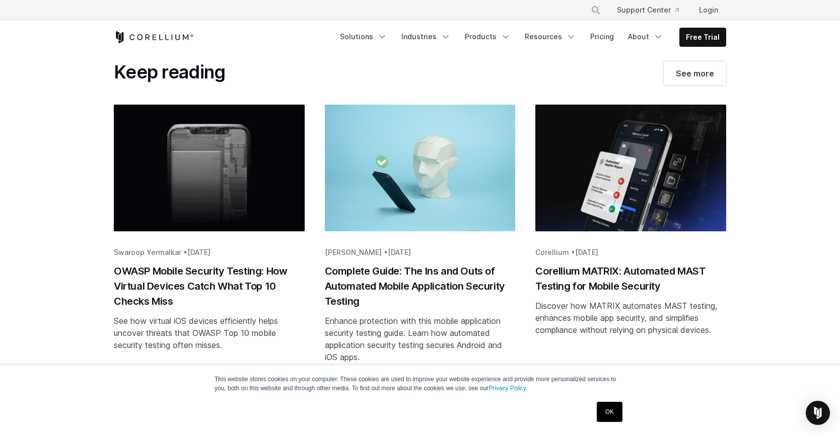  I want to click on img: Corellium MATRIX: Automated MAST Testing for Mobile Security, so click(630, 168).